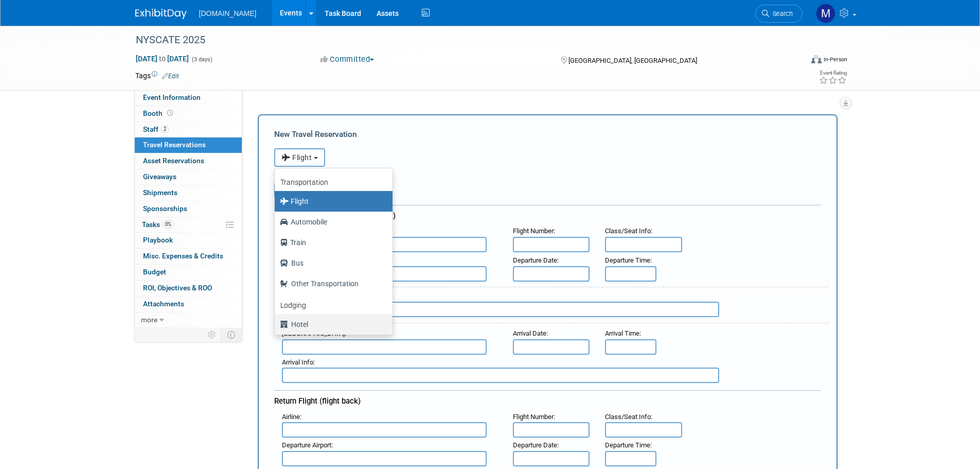  I want to click on a: Misc. Expenses & Credits, so click(188, 257).